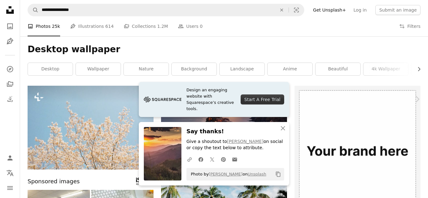 This screenshot has width=428, height=198. Describe the element at coordinates (10, 188) in the screenshot. I see `button: Menu` at that location.